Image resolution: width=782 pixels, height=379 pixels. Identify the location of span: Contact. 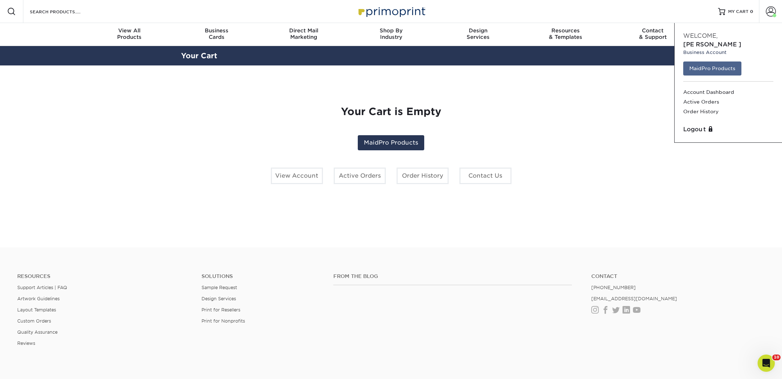
(653, 31).